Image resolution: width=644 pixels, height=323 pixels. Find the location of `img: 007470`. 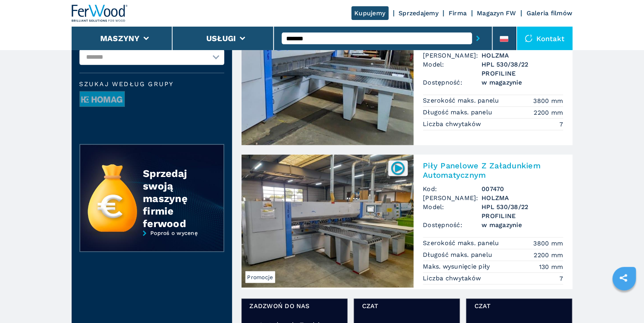

img: 007470 is located at coordinates (398, 168).